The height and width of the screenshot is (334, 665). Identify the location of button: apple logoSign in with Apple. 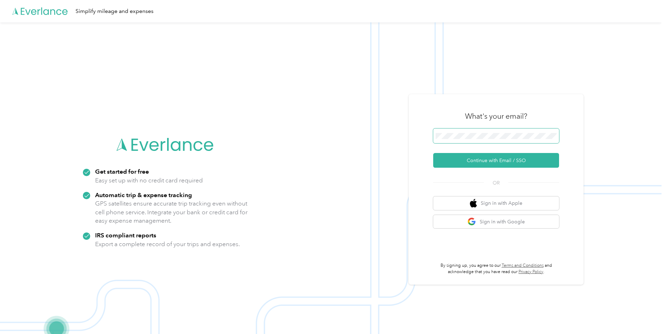
(496, 203).